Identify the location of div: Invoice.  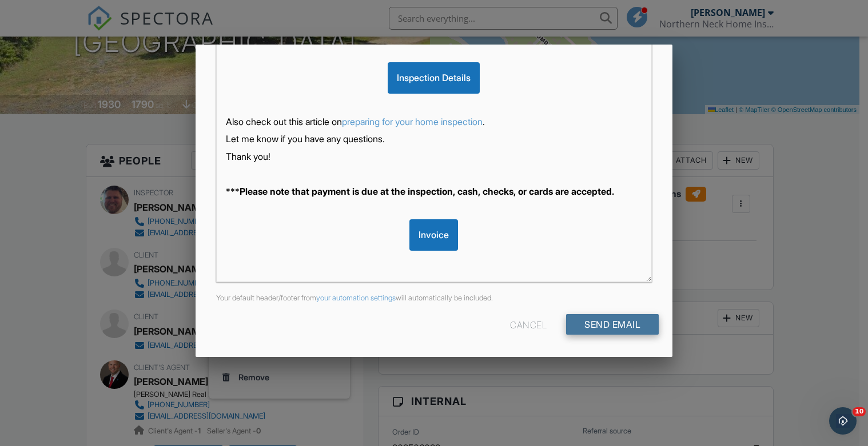
(433, 234).